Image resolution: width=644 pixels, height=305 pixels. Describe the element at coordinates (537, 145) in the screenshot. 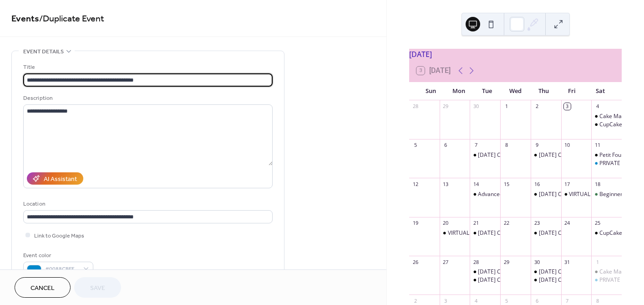

I see `div: 9` at that location.